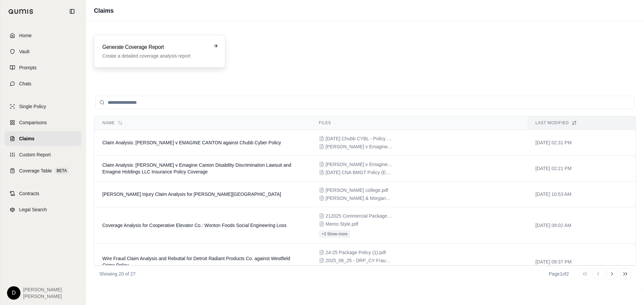  Describe the element at coordinates (35, 155) in the screenshot. I see `span: Custom Report` at that location.